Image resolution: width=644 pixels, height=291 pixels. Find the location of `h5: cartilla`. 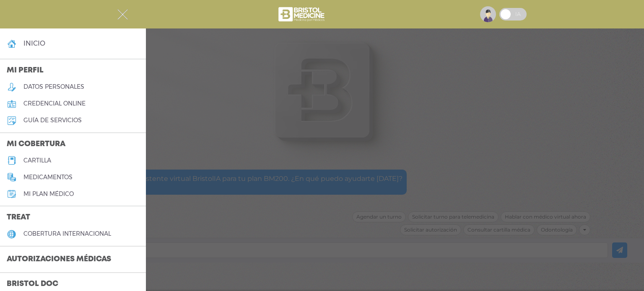

h5: cartilla is located at coordinates (37, 160).